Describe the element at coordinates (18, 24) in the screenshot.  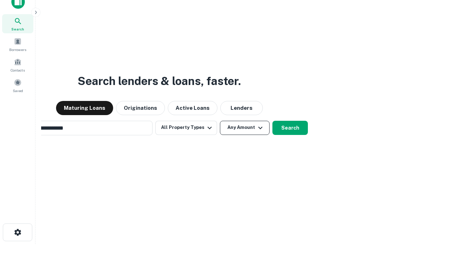
I see `a: Search` at that location.